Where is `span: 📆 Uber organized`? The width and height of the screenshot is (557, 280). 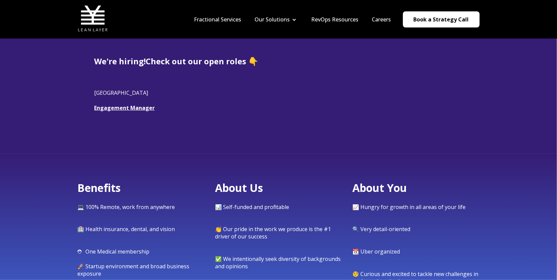 span: 📆 Uber organized is located at coordinates (376, 252).